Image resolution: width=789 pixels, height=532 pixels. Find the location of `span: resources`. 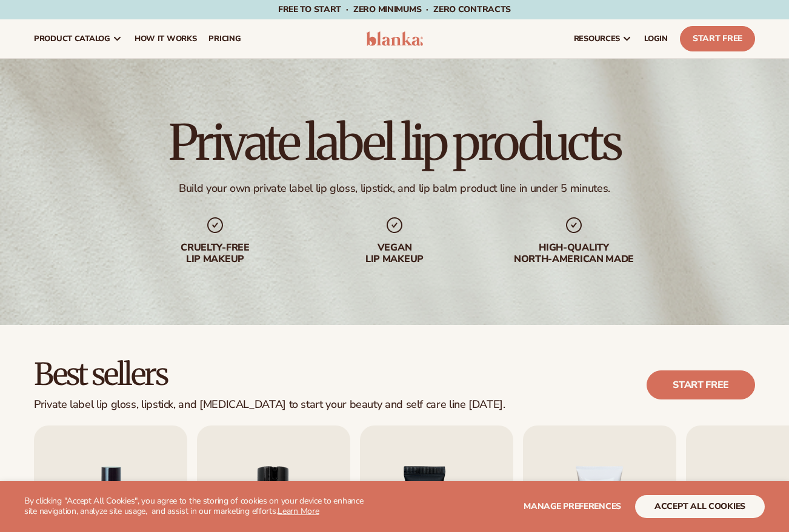

span: resources is located at coordinates (597, 38).